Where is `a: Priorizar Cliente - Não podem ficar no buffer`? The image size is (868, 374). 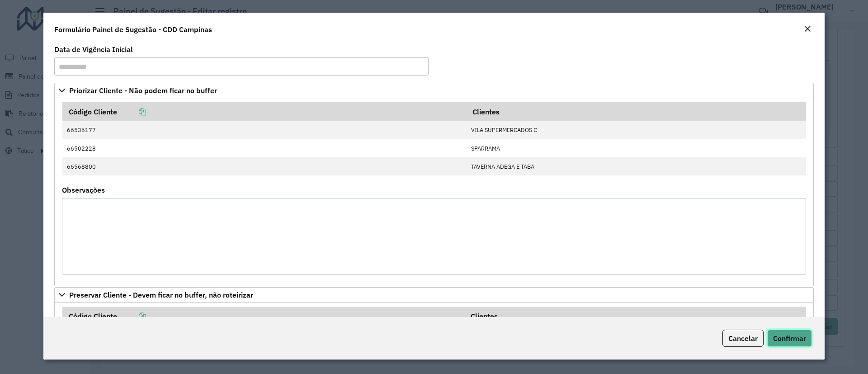 a: Priorizar Cliente - Não podem ficar no buffer is located at coordinates (434, 90).